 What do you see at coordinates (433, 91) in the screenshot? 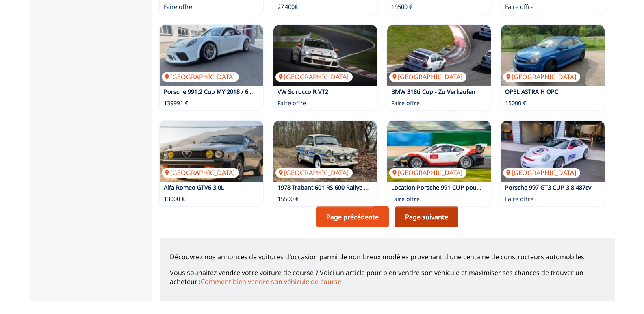
I see `a: BMW 318ti Cup - Zu Verkaufen` at bounding box center [433, 91].